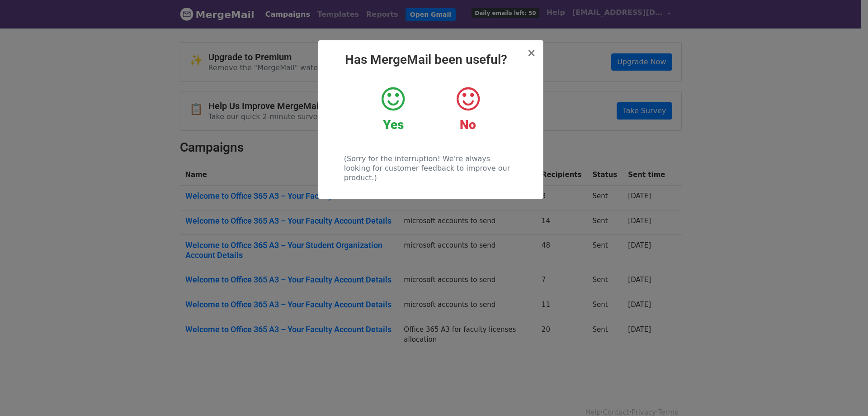 The height and width of the screenshot is (416, 868). I want to click on a: Yes, so click(393, 109).